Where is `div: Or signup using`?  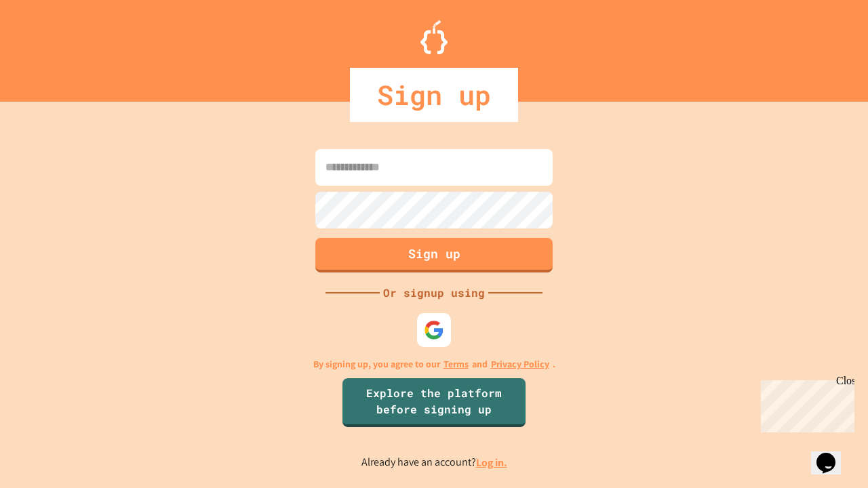 div: Or signup using is located at coordinates (434, 293).